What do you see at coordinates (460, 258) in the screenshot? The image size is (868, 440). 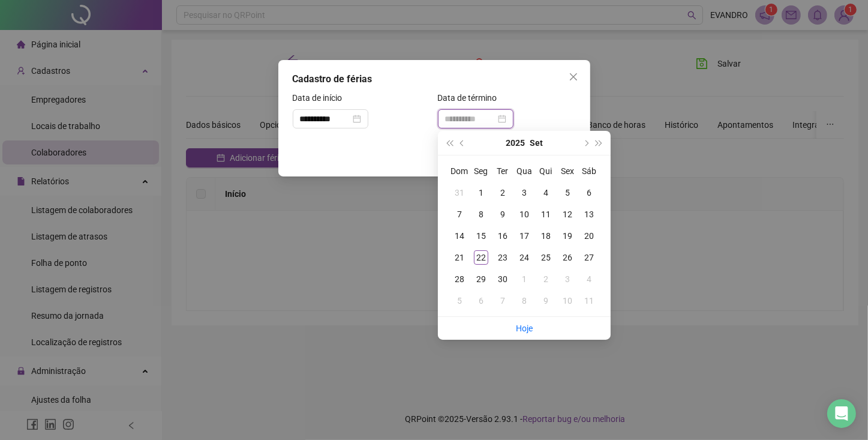 I see `div: 21` at bounding box center [460, 258].